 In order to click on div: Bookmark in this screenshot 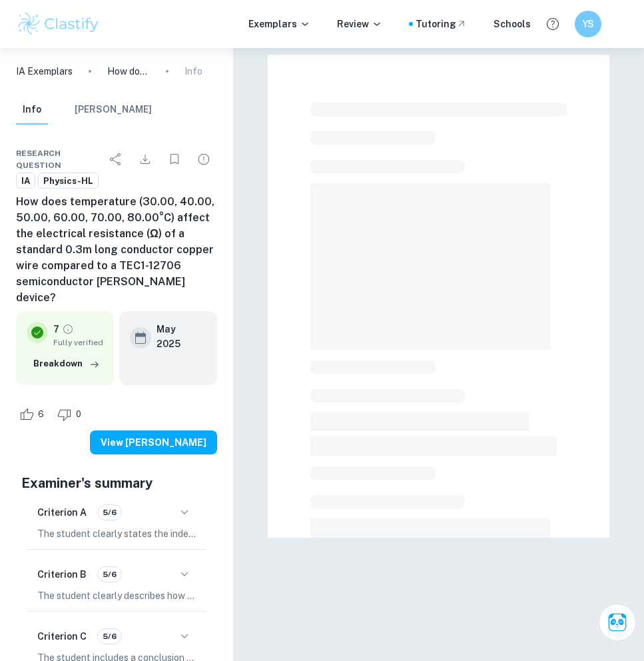, I will do `click(175, 159)`.